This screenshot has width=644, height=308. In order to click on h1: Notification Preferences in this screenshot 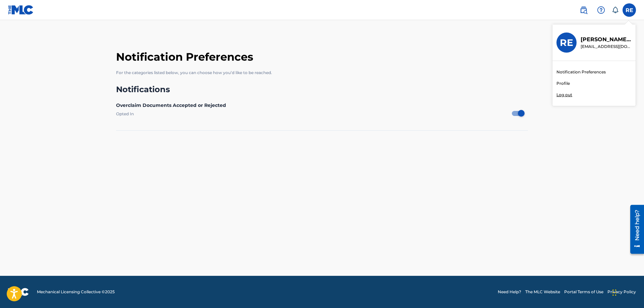, I will do `click(322, 56)`.